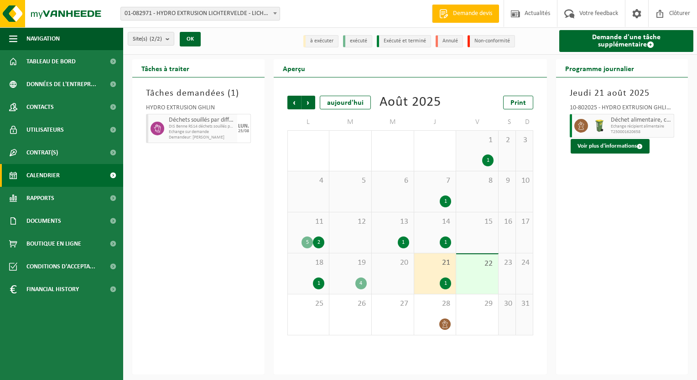 The height and width of the screenshot is (380, 697). Describe the element at coordinates (435, 122) in the screenshot. I see `td: J` at that location.